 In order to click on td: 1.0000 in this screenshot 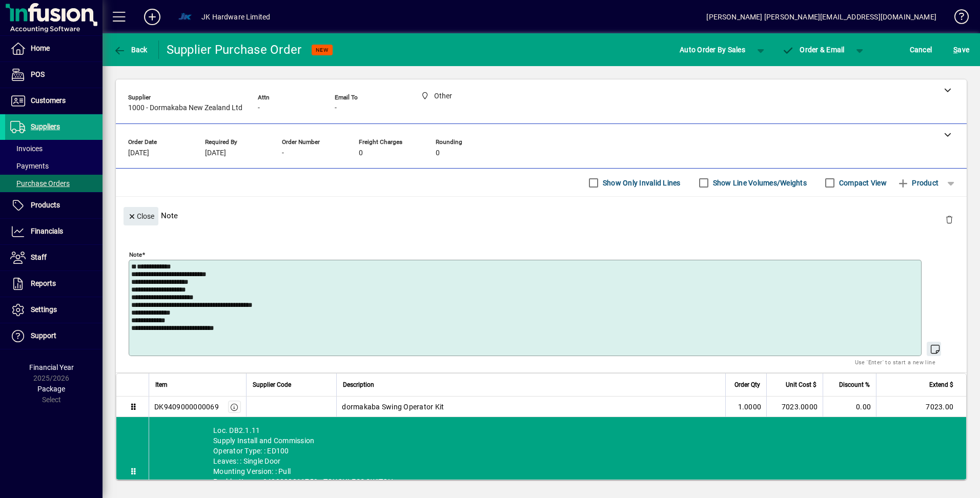, I will do `click(746, 407)`.